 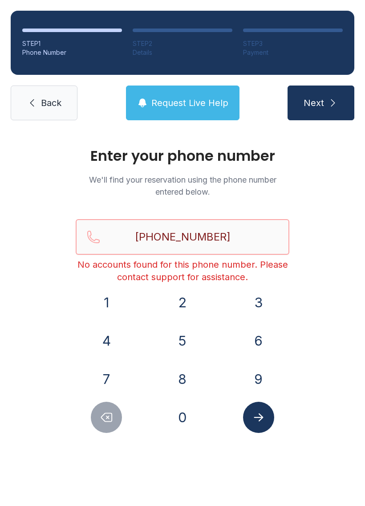 What do you see at coordinates (259, 340) in the screenshot?
I see `button: 6` at bounding box center [259, 340].